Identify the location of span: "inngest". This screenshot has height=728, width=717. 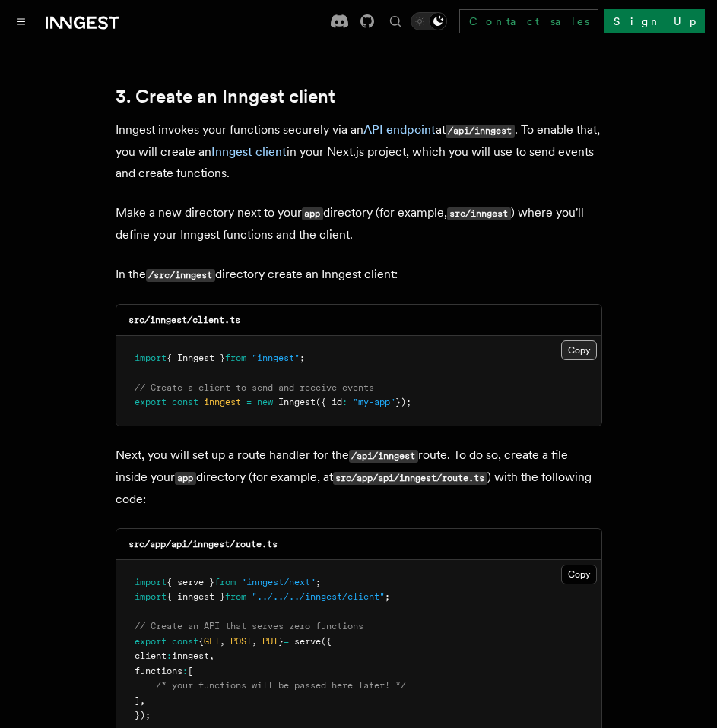
(275, 358).